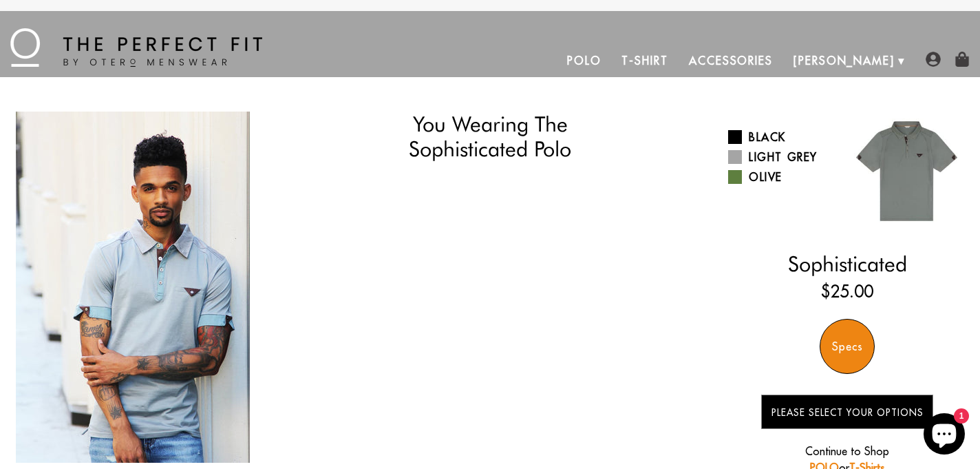 Image resolution: width=980 pixels, height=469 pixels. Describe the element at coordinates (848, 291) in the screenshot. I see `ins: $25.00` at that location.